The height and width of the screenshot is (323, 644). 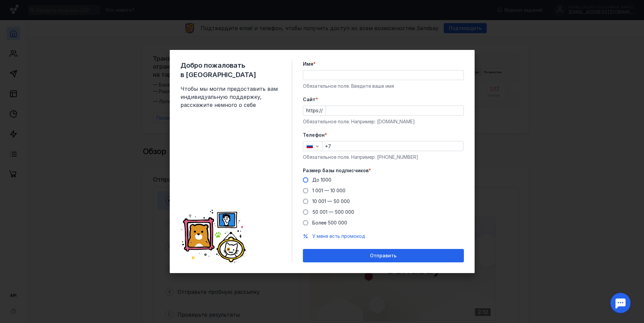 I want to click on span: До 1000, so click(x=322, y=179).